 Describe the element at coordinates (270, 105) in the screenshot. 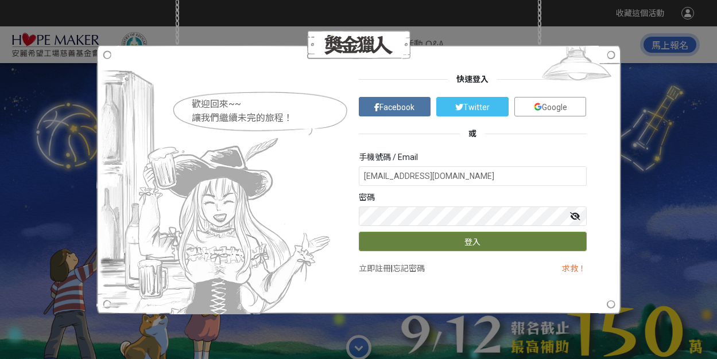

I see `div: 歡迎回來~~` at that location.